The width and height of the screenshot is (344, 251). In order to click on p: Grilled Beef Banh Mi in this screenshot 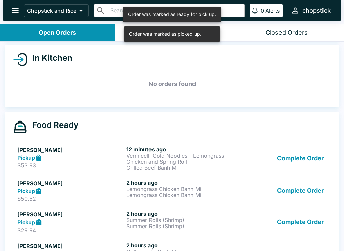, I will do `click(179, 168)`.